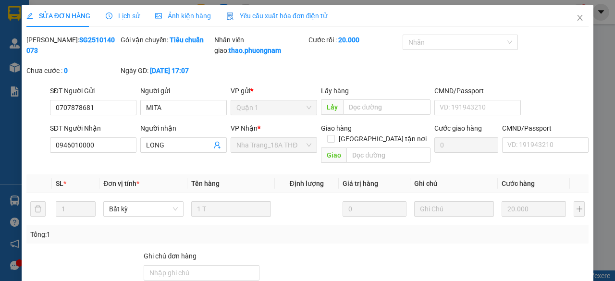 Image resolution: width=615 pixels, height=281 pixels. Describe the element at coordinates (274, 108) in the screenshot. I see `span: Quận 1` at that location.